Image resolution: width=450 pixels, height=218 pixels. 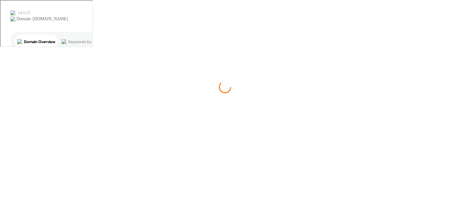 I want to click on div: Domain Overview, so click(x=39, y=41).